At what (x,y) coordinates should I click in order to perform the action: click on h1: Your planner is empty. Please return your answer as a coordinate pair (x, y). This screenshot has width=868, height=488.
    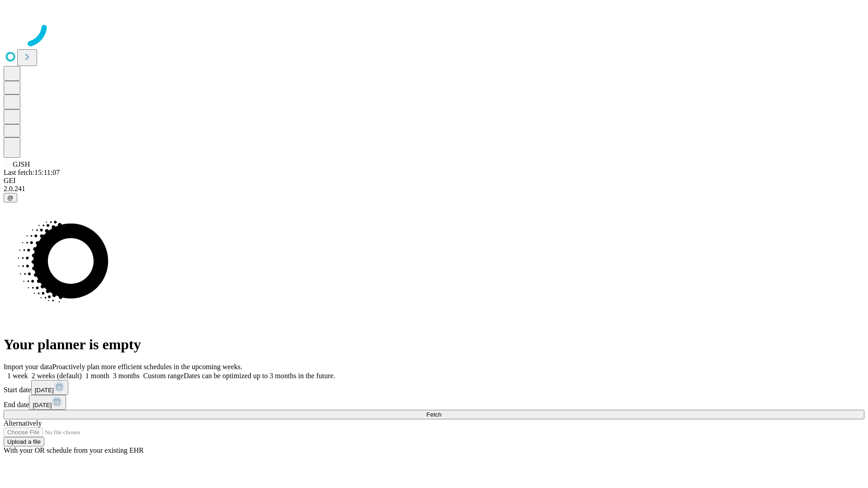
    Looking at the image, I should click on (434, 344).